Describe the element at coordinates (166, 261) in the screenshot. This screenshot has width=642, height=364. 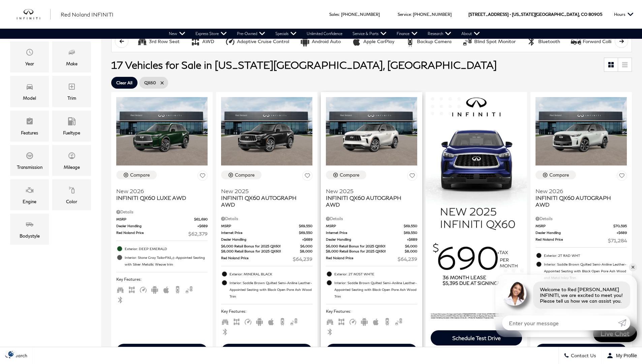
I see `span: Interior: Stone Gray TailorFitâ„¢-Appointed Seating with Silver Metallic Weave trim` at that location.